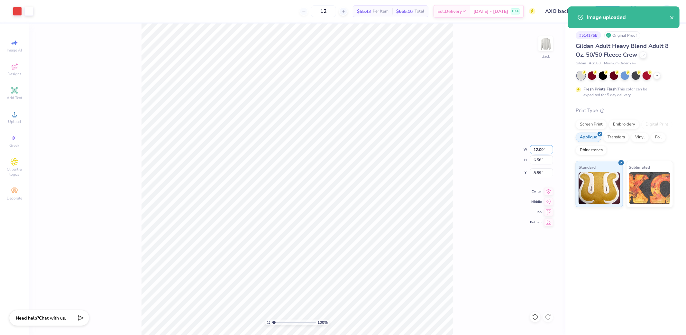 This screenshot has height=335, width=686. I want to click on span: Designs, so click(14, 74).